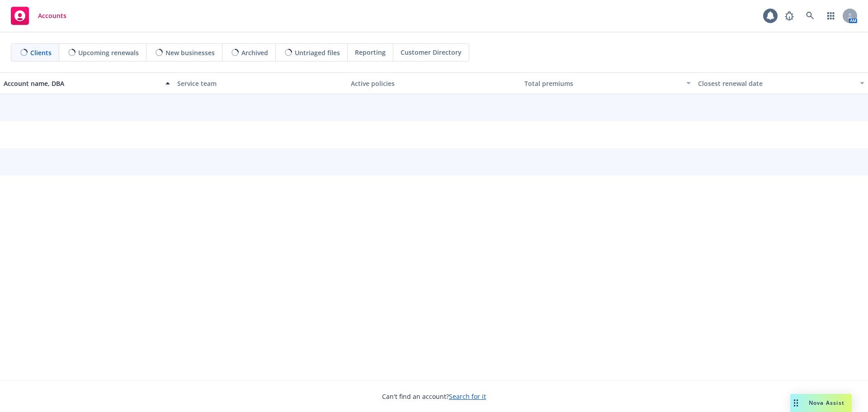 This screenshot has height=412, width=868. Describe the element at coordinates (261, 83) in the screenshot. I see `button: Service team` at that location.